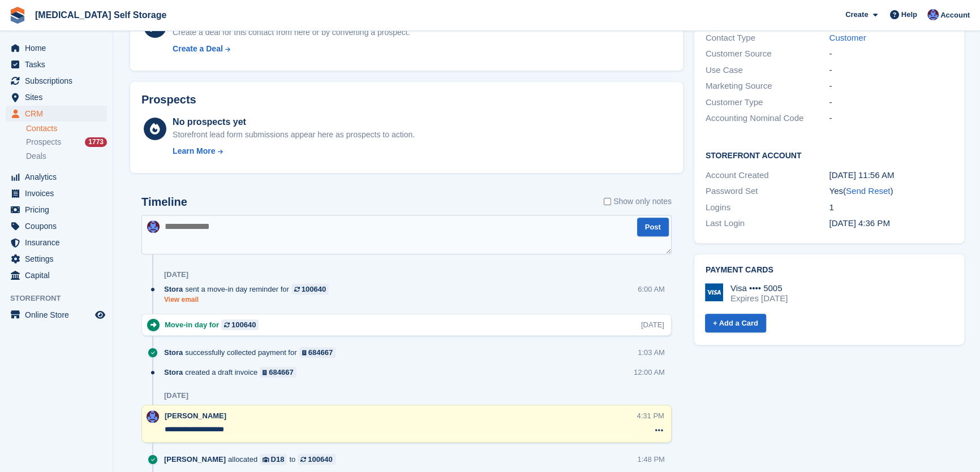 The width and height of the screenshot is (980, 472). Describe the element at coordinates (59, 210) in the screenshot. I see `span: Pricing` at that location.